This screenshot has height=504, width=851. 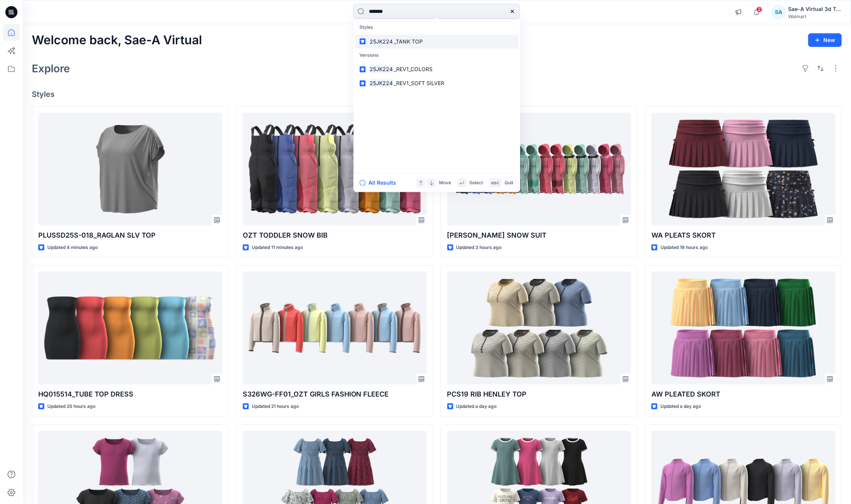 What do you see at coordinates (438, 41) in the screenshot?
I see `a: 25JK224_TANK TOP` at bounding box center [438, 41].